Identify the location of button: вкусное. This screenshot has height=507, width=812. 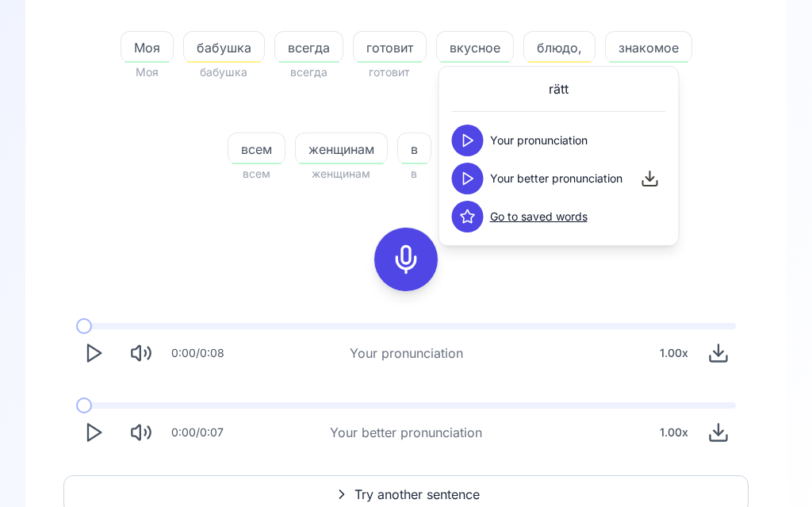
(475, 48).